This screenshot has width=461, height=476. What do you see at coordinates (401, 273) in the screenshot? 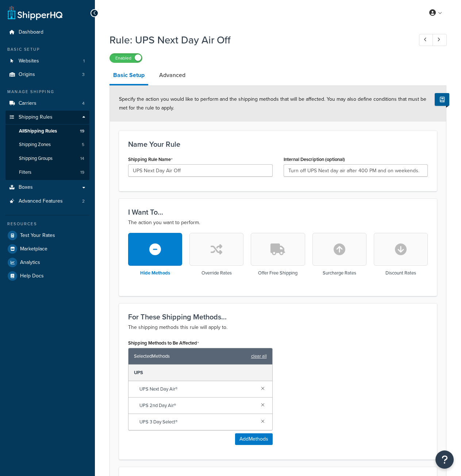
I see `h3: Discount Rates` at bounding box center [401, 273].